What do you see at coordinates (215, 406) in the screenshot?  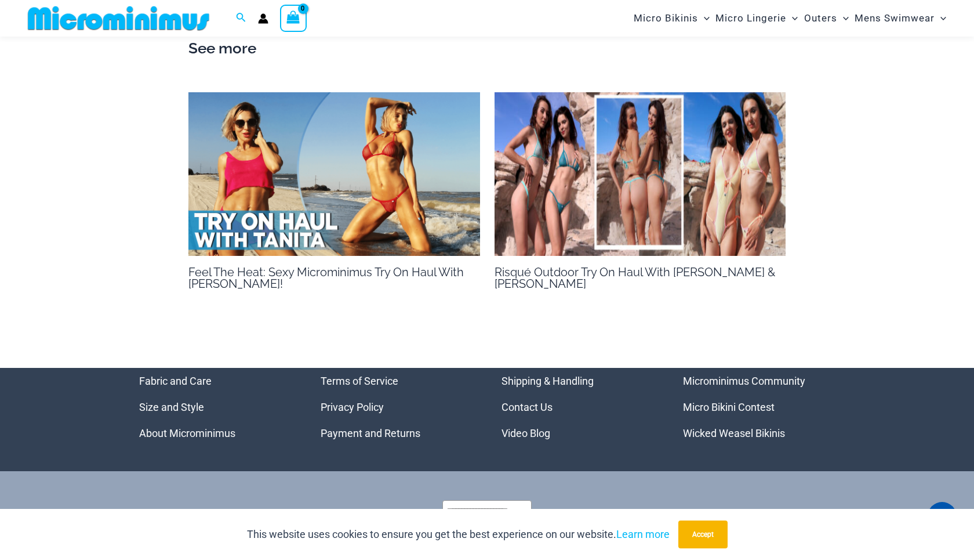 I see `aside: Footer Widget 1` at bounding box center [215, 406].